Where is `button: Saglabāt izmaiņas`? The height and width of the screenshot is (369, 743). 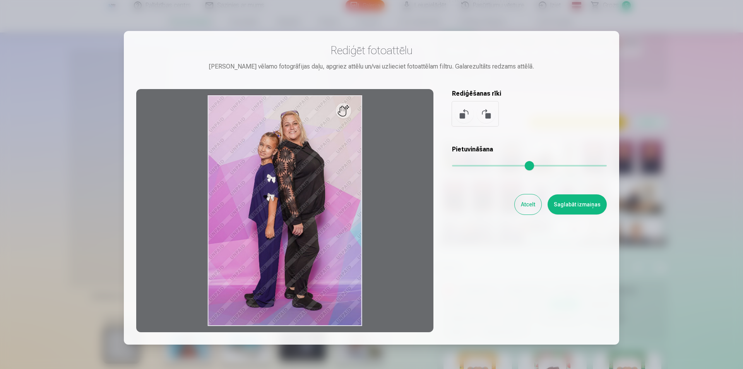
button: Saglabāt izmaiņas is located at coordinates (577, 204).